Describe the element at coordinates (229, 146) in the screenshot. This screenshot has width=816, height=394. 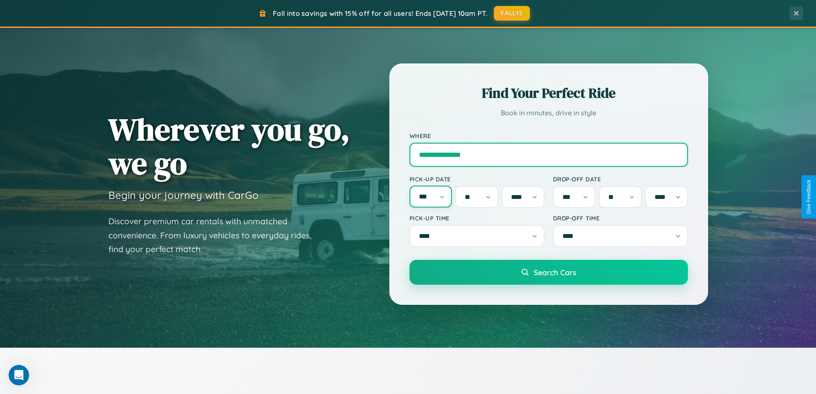
I see `h1: Wherever you go, we go` at that location.